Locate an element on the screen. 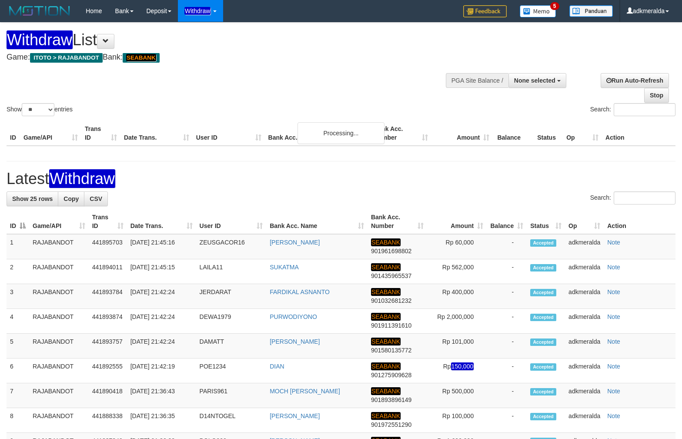 The image size is (682, 439). th: Op is located at coordinates (583, 133).